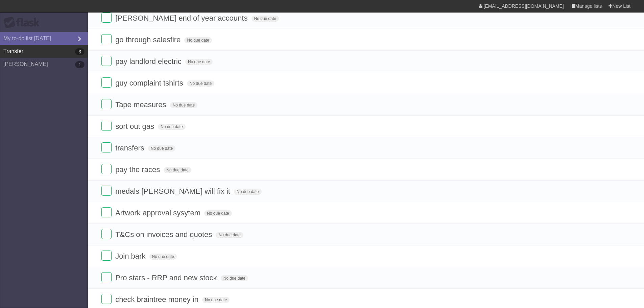 Image resolution: width=644 pixels, height=308 pixels. I want to click on span: Tape measures, so click(141, 104).